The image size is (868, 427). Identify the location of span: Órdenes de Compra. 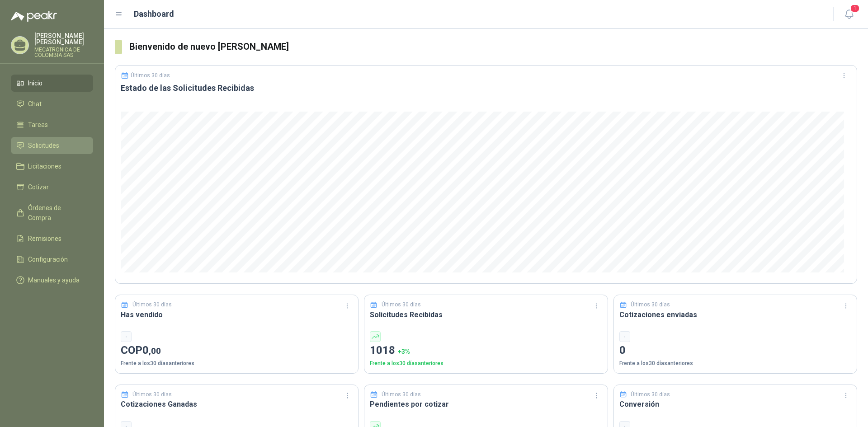
(56, 213).